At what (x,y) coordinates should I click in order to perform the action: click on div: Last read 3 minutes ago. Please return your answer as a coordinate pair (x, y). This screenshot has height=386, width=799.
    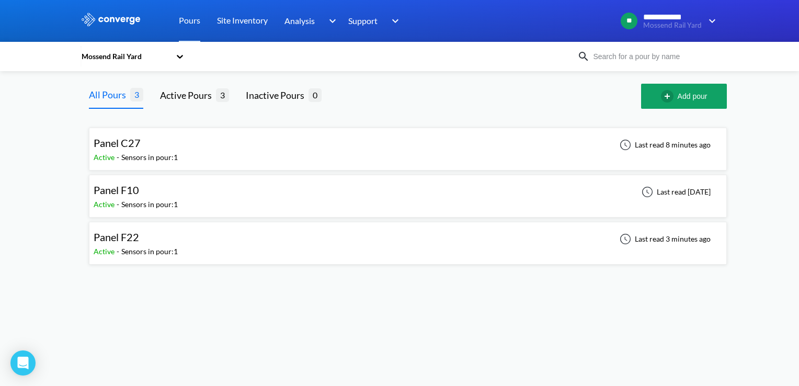
    Looking at the image, I should click on (663, 239).